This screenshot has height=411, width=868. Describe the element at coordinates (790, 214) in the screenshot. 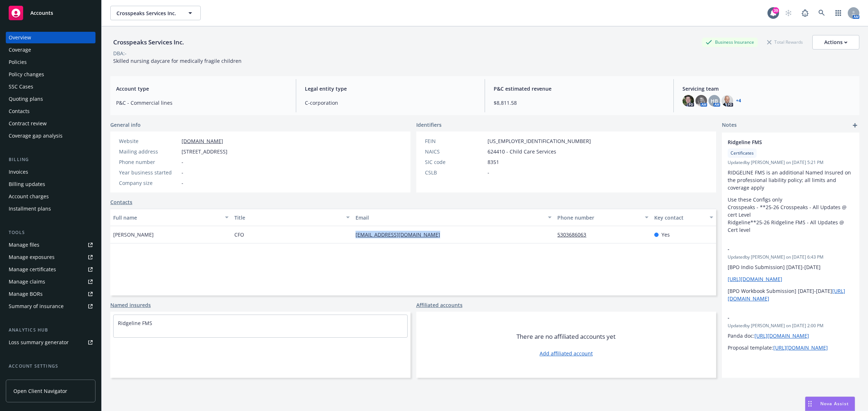

I see `p: Use these Configs only Crosspeaks - **25-26 Crosspeaks - All Updates @ cert Level Ridgeline**25-2...` at that location.